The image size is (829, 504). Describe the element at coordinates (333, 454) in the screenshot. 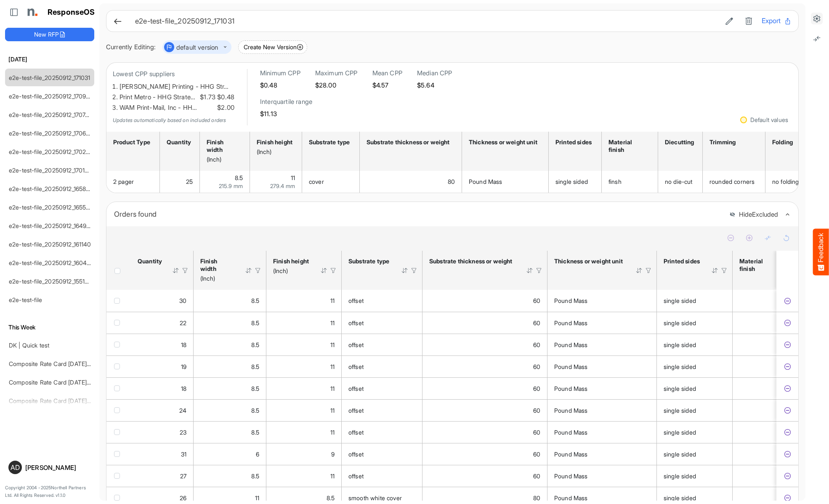

I see `span: 9` at that location.